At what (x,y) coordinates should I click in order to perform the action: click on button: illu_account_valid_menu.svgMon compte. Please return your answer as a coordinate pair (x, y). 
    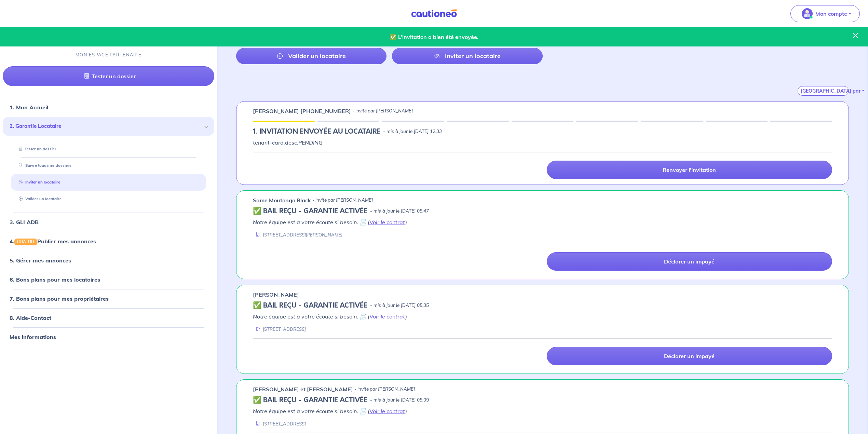
    Looking at the image, I should click on (825, 14).